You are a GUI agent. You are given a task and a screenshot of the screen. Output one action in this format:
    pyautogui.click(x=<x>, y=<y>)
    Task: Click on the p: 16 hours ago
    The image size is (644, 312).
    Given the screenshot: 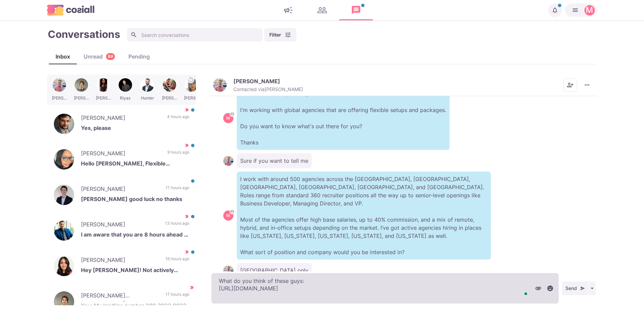 What is the action you would take?
    pyautogui.click(x=177, y=261)
    